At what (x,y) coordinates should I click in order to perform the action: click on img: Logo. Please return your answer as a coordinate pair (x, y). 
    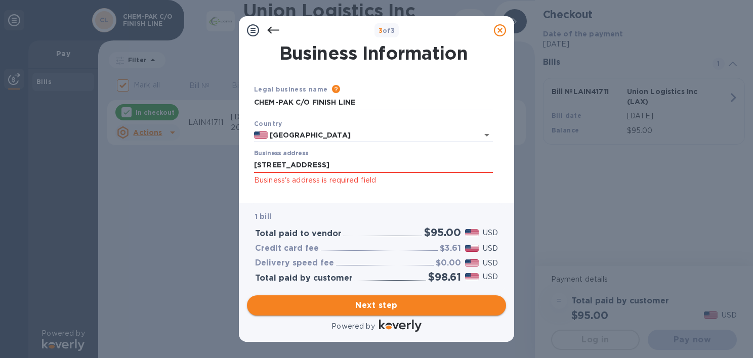
    Looking at the image, I should click on (400, 326).